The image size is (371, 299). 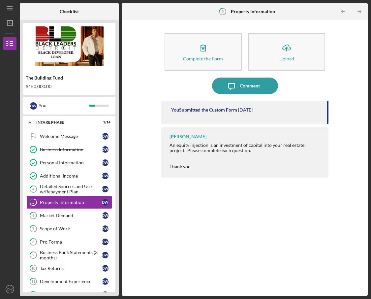 I want to click on div: Market Demand, so click(x=71, y=215).